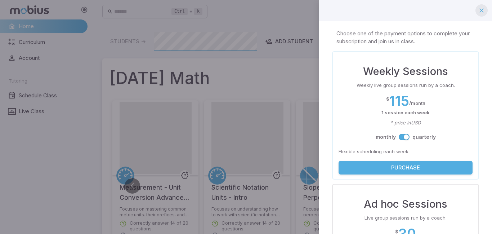  What do you see at coordinates (405, 122) in the screenshot?
I see `p: * price in USD` at bounding box center [405, 122].